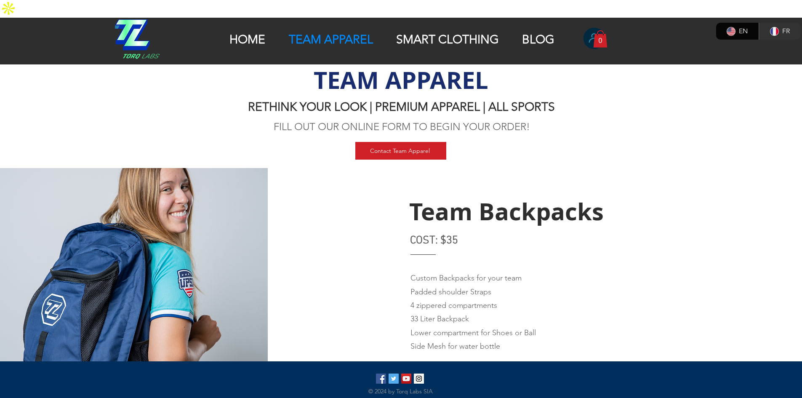 The width and height of the screenshot is (802, 398). What do you see at coordinates (137, 39) in the screenshot?
I see `img: TRANSPARENT TORQ LOGO.png` at bounding box center [137, 39].